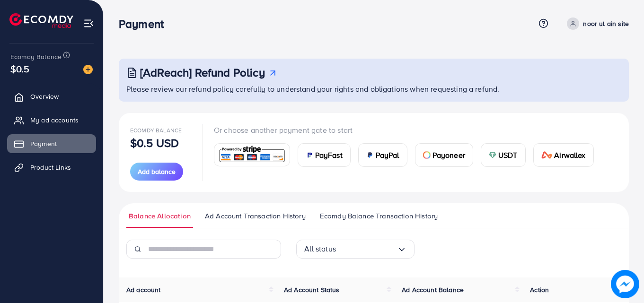 The image size is (644, 303). What do you see at coordinates (251, 155) in the screenshot?
I see `a: card` at bounding box center [251, 155].